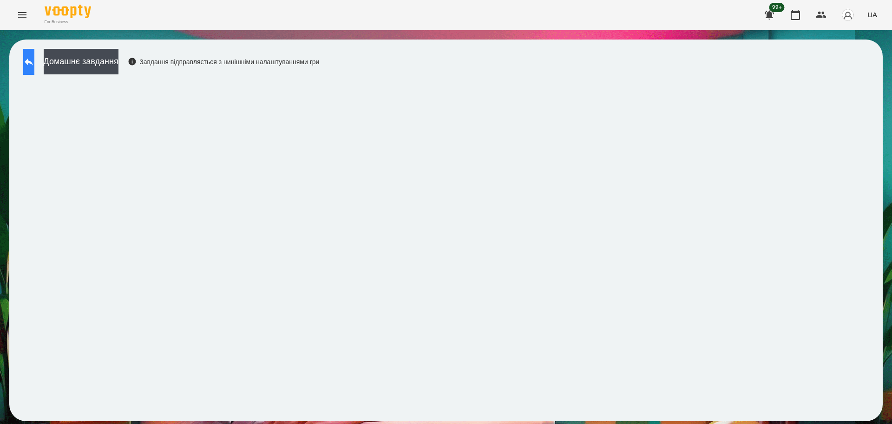 The height and width of the screenshot is (424, 892). Describe the element at coordinates (22, 15) in the screenshot. I see `button: Menu` at that location.